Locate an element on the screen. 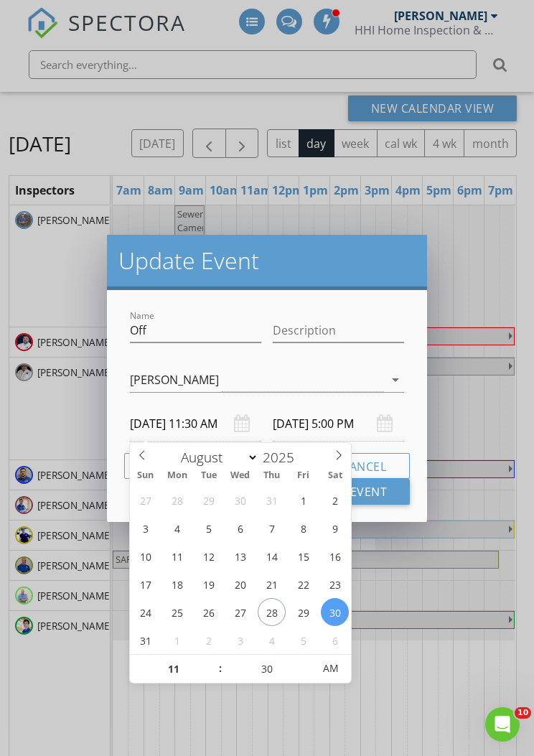 Image resolution: width=534 pixels, height=756 pixels. span: August 24, 2025 is located at coordinates (145, 612).